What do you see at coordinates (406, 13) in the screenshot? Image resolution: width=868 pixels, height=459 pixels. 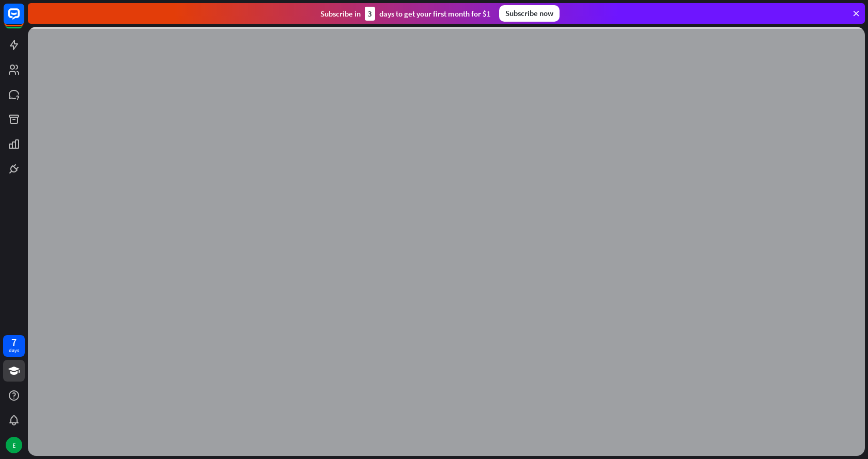 I see `div: Subscribe in days to get your first month for $1` at bounding box center [406, 13].